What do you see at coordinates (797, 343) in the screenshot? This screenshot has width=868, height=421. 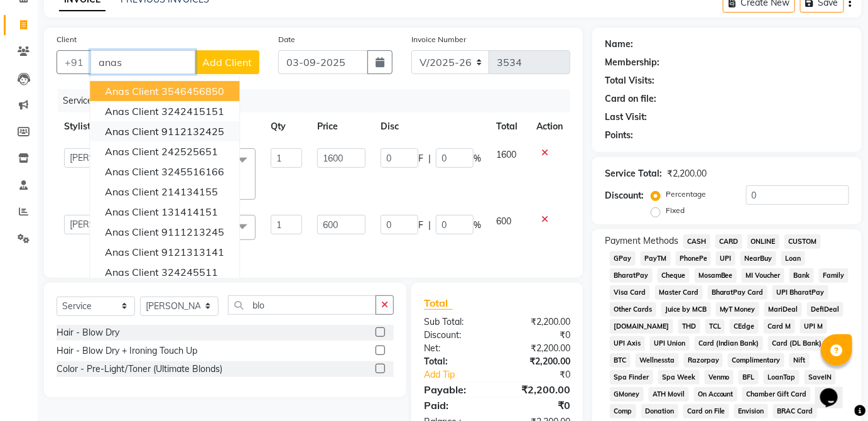 I see `span: Card (DL Bank)` at bounding box center [797, 343].